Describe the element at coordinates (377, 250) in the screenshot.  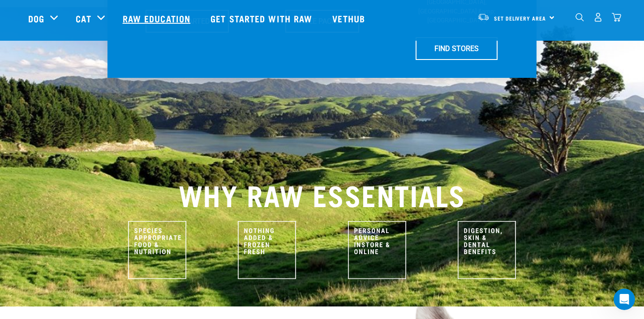
I see `img: Personal Advice` at that location.